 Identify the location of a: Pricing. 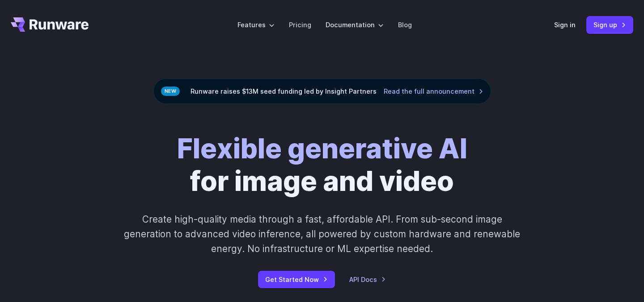
(300, 24).